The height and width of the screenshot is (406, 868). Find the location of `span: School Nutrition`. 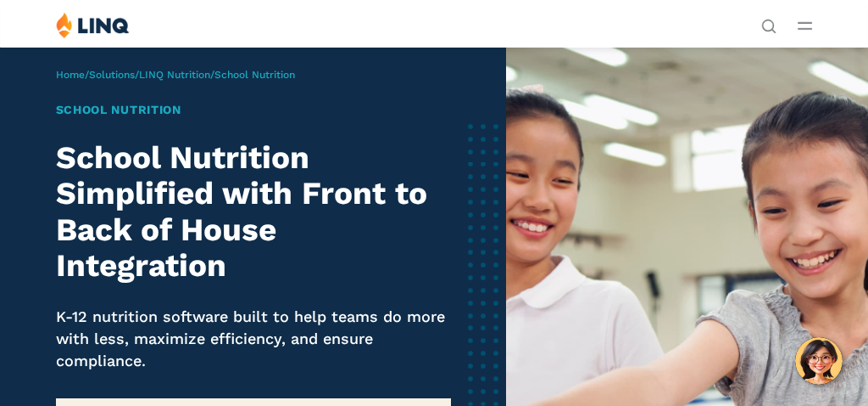

span: School Nutrition is located at coordinates (255, 75).